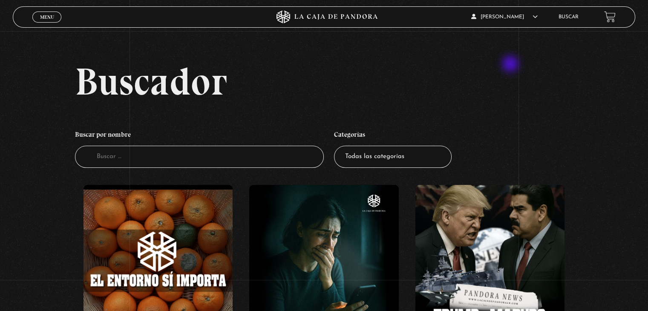 Image resolution: width=648 pixels, height=311 pixels. I want to click on span: Cerrar, so click(47, 24).